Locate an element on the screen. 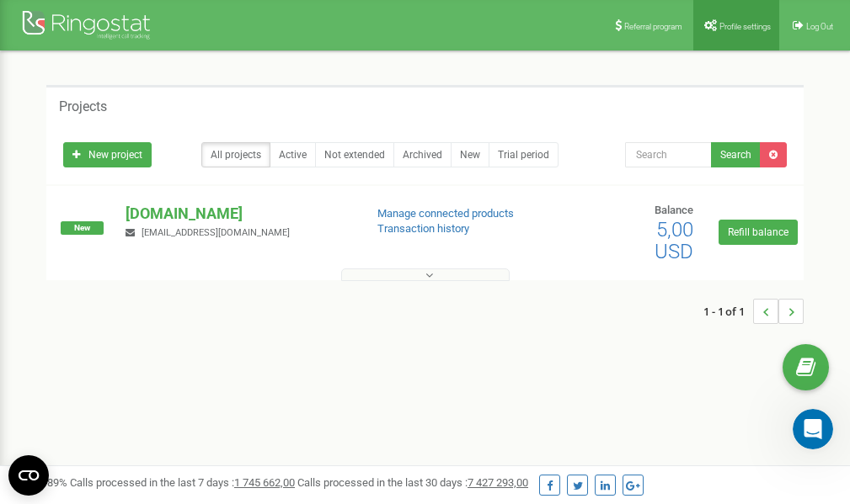 The height and width of the screenshot is (504, 850). input: Search is located at coordinates (667, 155).